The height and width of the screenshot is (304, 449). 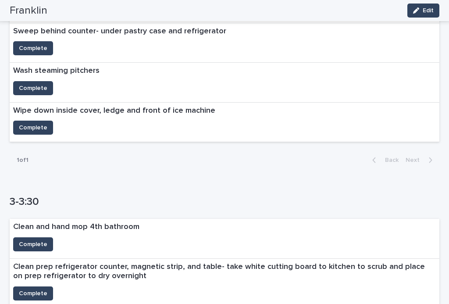 I want to click on h1: 3-3:30, so click(x=225, y=202).